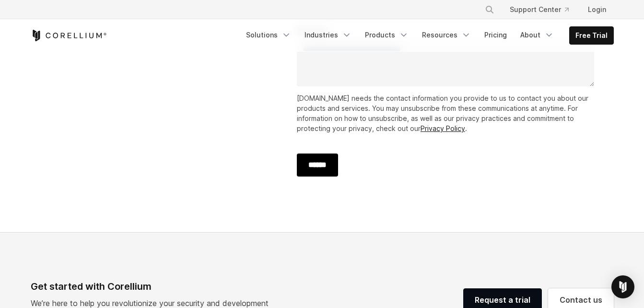 The height and width of the screenshot is (308, 644). Describe the element at coordinates (443, 128) in the screenshot. I see `a: Privacy Policy` at that location.